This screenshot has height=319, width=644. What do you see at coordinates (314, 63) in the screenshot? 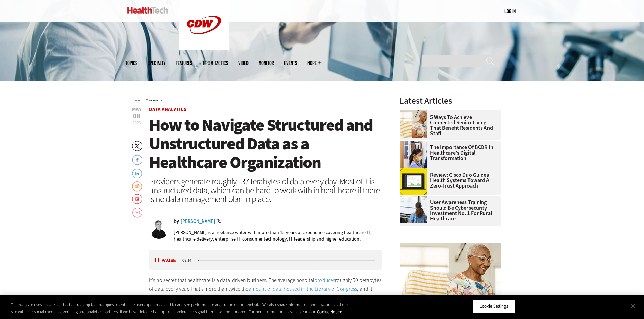
I see `span: More` at bounding box center [314, 63].